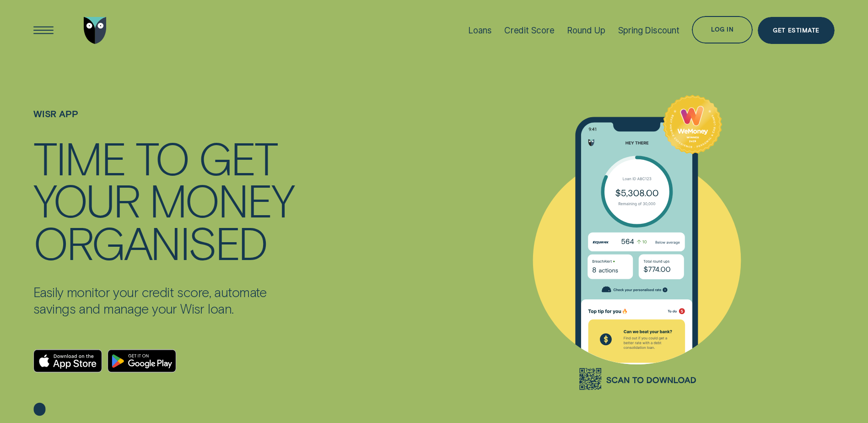 This screenshot has width=868, height=423. I want to click on div: TO, so click(162, 157).